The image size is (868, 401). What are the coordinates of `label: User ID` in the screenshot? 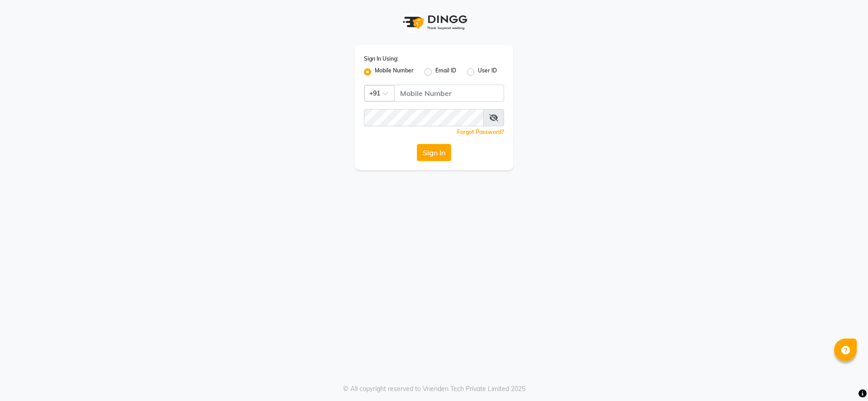 It's located at (487, 72).